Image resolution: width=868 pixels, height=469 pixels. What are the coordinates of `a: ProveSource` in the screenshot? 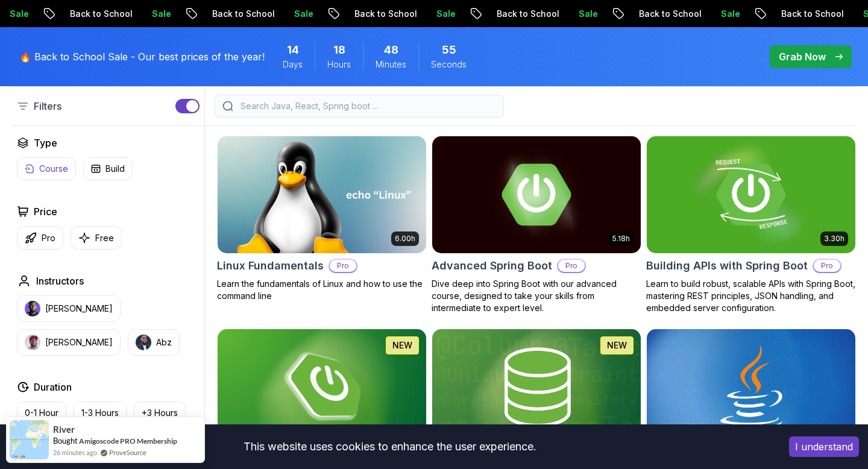 It's located at (128, 452).